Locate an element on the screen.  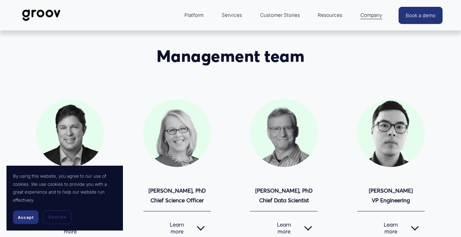
span: Platform is located at coordinates (194, 15).